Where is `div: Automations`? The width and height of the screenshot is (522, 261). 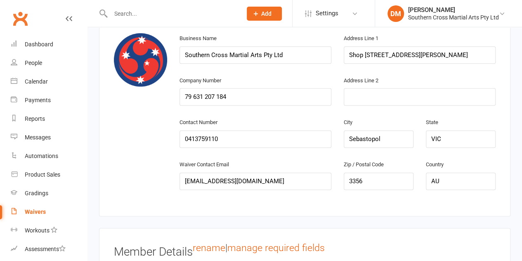
div: Automations is located at coordinates (41, 156).